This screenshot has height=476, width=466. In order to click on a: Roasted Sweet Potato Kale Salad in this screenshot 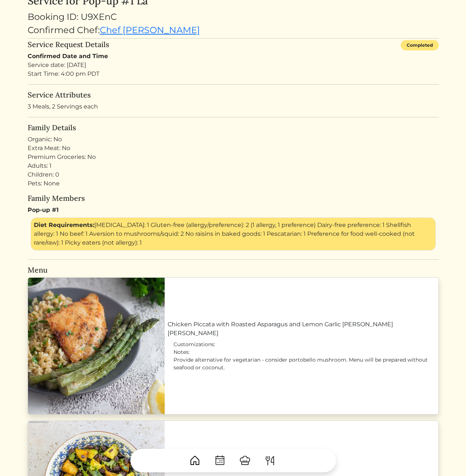, I will do `click(301, 470)`.